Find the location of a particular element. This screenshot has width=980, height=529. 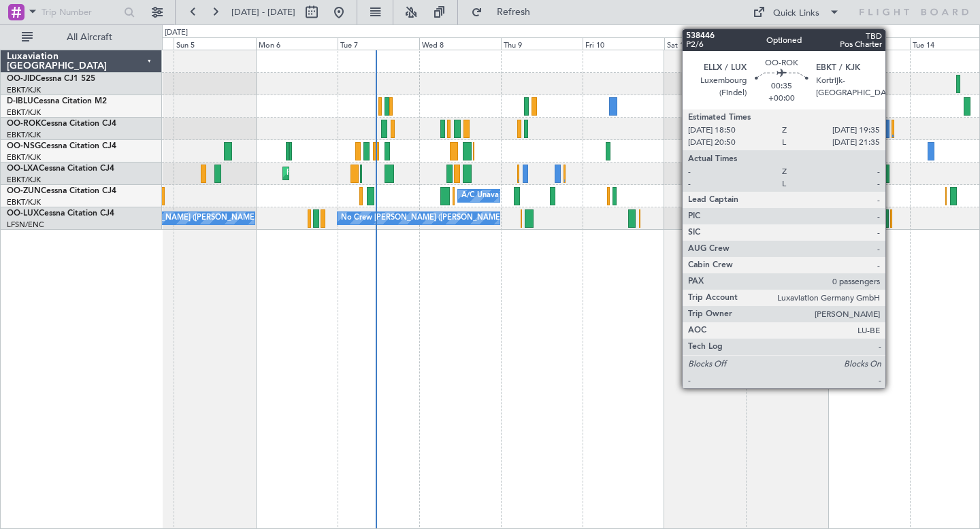

div: Thu 9 is located at coordinates (541, 44).